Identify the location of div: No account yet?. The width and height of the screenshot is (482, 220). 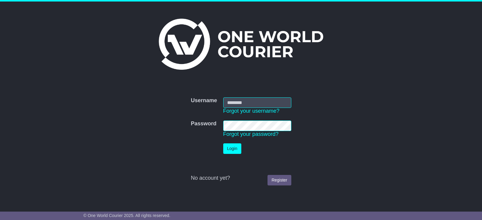
(241, 179).